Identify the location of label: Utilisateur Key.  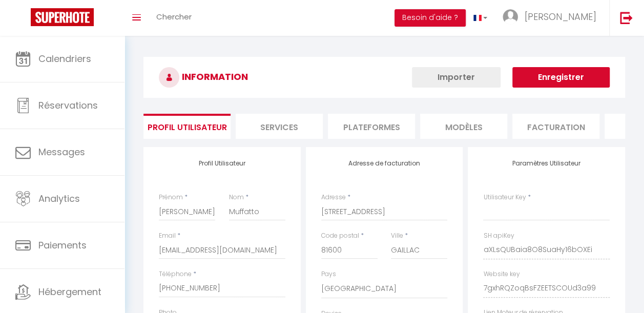
(504, 197).